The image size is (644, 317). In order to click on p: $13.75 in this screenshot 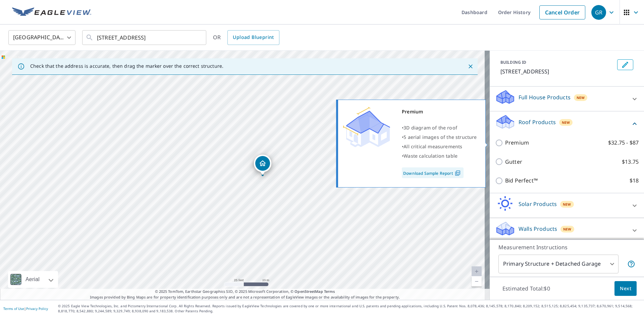, I will do `click(631, 162)`.